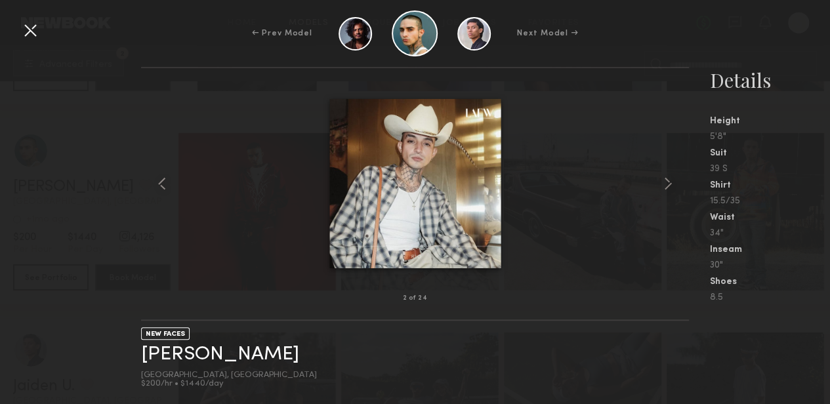  Describe the element at coordinates (769, 201) in the screenshot. I see `div: 15.5/35` at that location.